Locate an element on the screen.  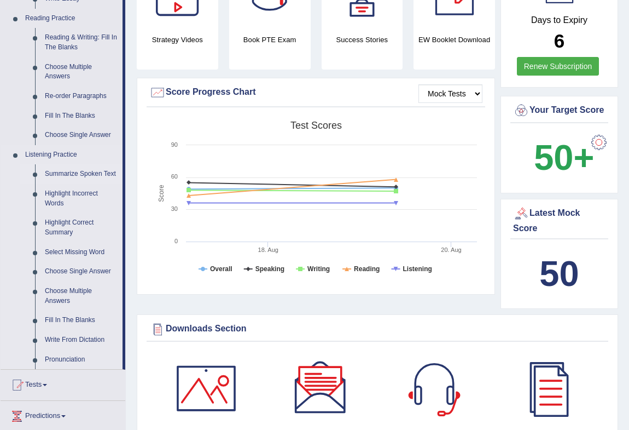
tspan: Reading is located at coordinates (367, 269).